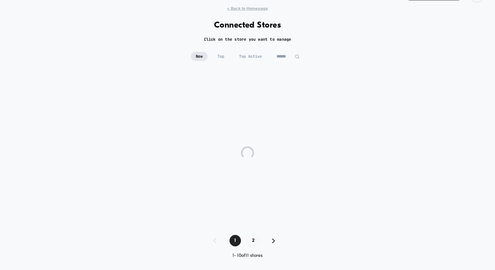 This screenshot has height=270, width=495. I want to click on span: New, so click(199, 56).